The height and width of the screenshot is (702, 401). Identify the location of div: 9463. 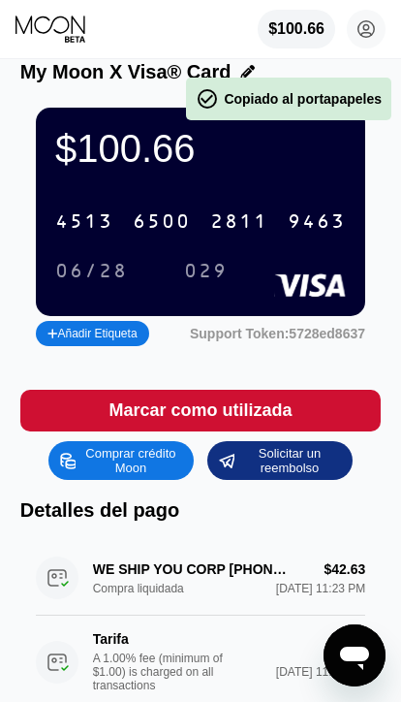
(317, 222).